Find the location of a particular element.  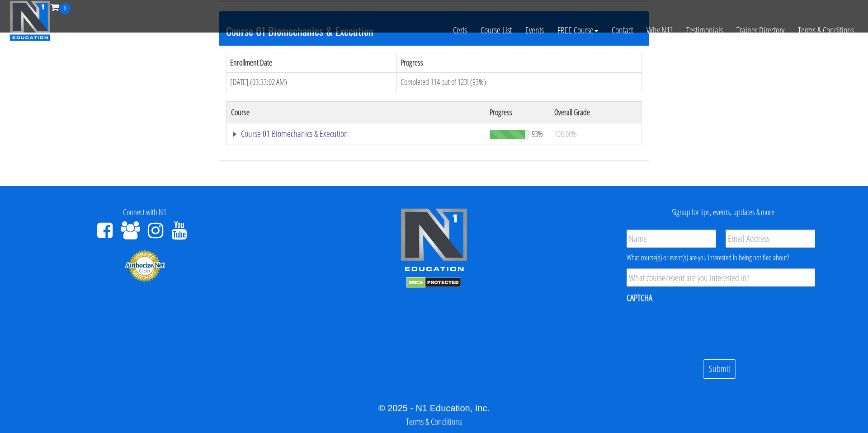

a: Trainer Directory is located at coordinates (761, 30).